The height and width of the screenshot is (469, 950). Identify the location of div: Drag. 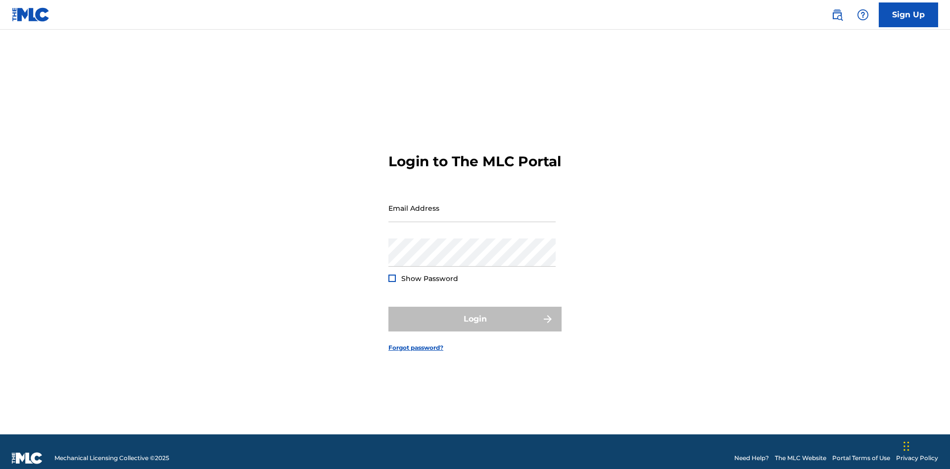
(906, 446).